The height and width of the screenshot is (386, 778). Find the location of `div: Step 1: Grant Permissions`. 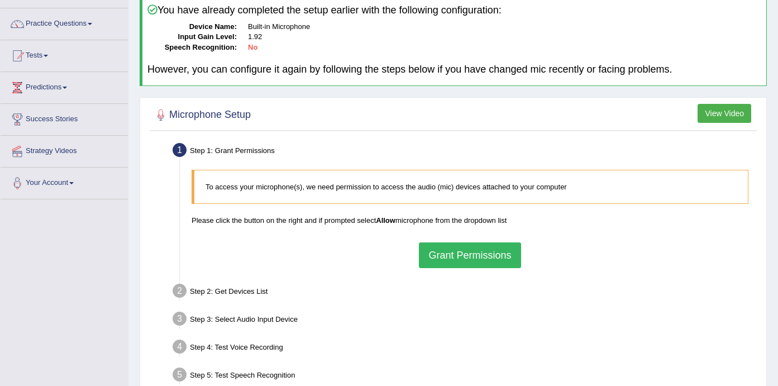

div: Step 1: Grant Permissions is located at coordinates (464, 152).